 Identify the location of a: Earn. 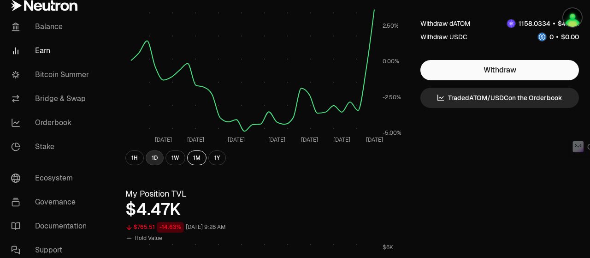
(52, 51).